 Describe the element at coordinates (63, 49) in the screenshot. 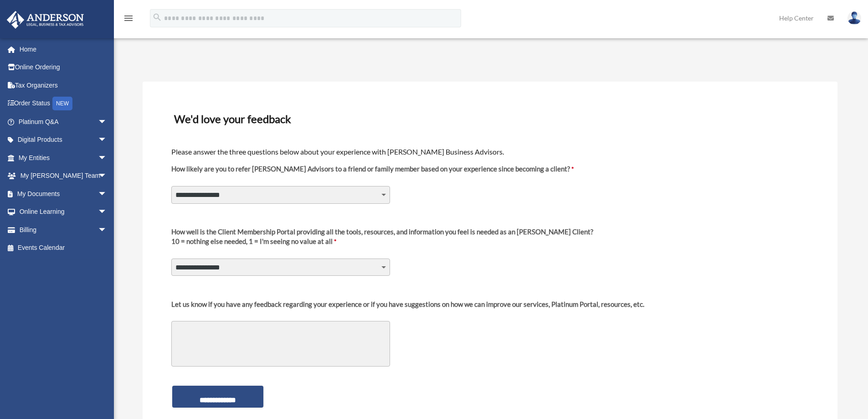

I see `a: Home` at that location.